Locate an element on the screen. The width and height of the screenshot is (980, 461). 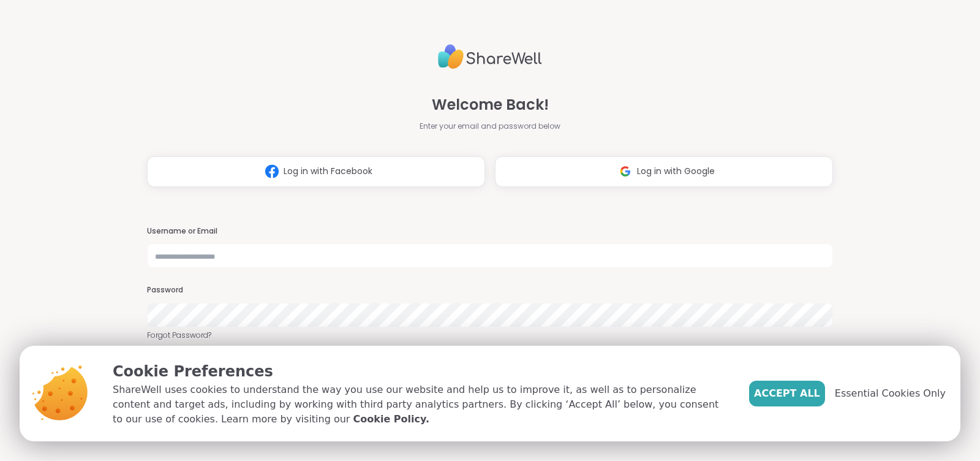
span: Enter your email and password below is located at coordinates (490, 126).